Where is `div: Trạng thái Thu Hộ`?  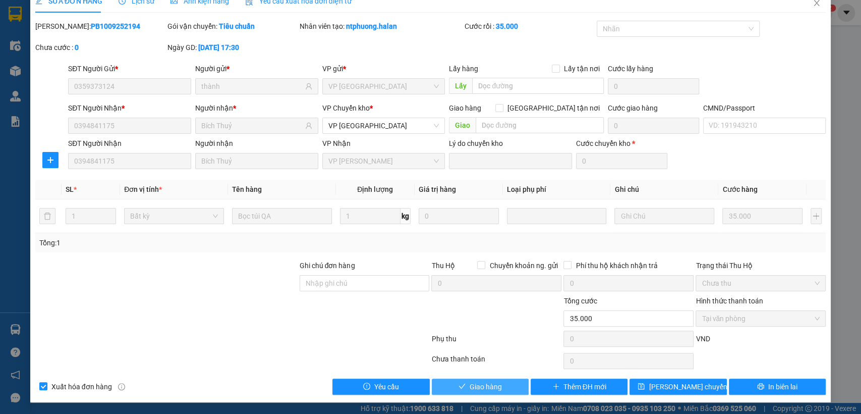
div: Trạng thái Thu Hộ is located at coordinates (761, 265).